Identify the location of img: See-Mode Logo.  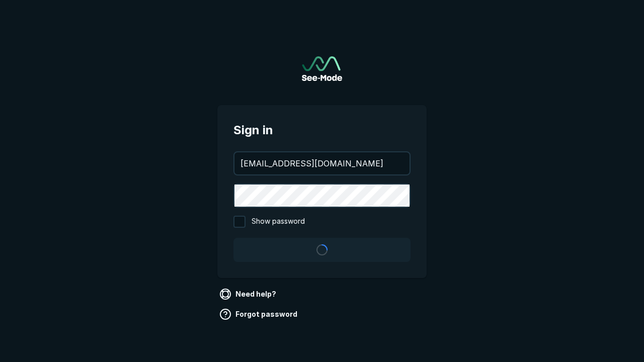
(322, 69).